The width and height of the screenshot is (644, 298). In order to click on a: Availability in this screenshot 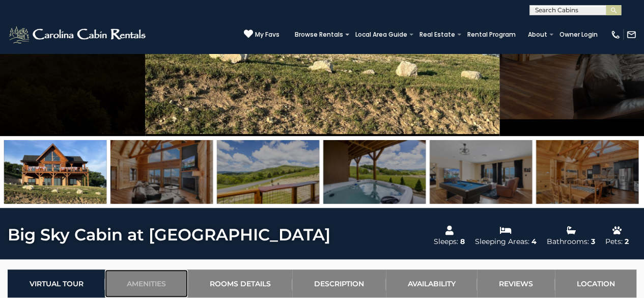, I will do `click(431, 283)`.